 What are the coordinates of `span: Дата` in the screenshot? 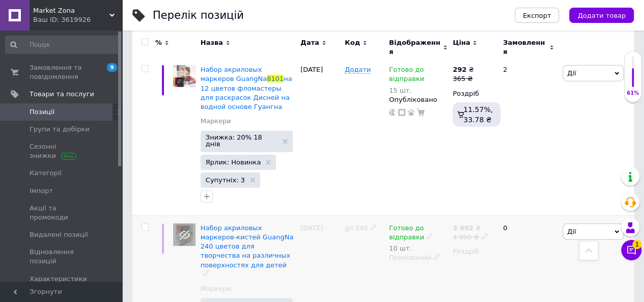 It's located at (310, 43).